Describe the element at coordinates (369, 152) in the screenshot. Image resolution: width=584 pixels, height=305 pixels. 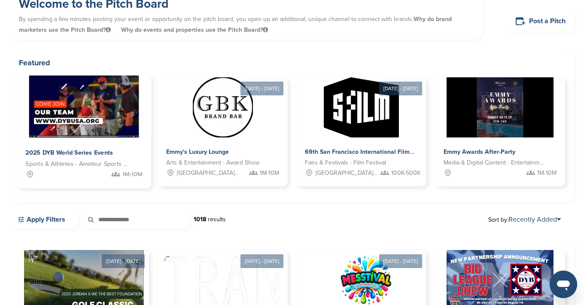
I see `span: 69th San Francisco International Film Festival` at that location.